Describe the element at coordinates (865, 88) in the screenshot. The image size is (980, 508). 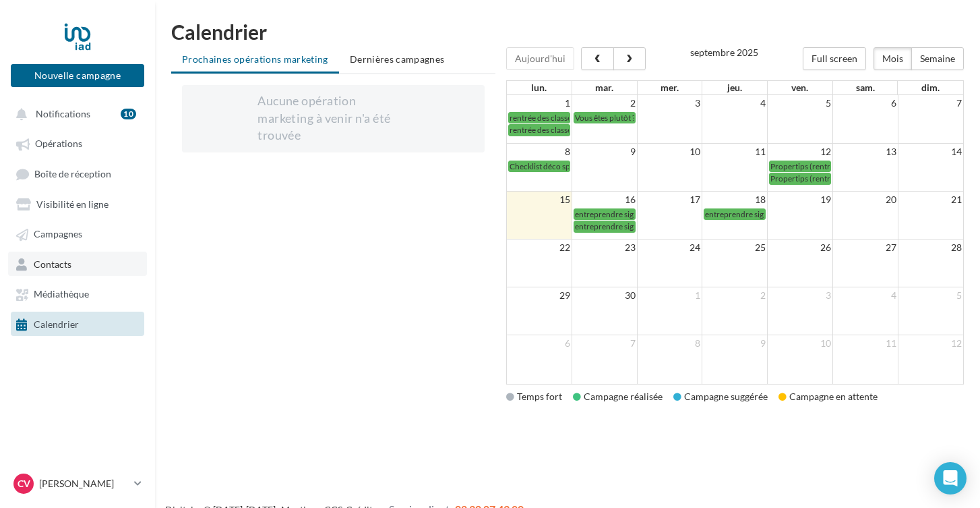
I see `th: sam.` at that location.